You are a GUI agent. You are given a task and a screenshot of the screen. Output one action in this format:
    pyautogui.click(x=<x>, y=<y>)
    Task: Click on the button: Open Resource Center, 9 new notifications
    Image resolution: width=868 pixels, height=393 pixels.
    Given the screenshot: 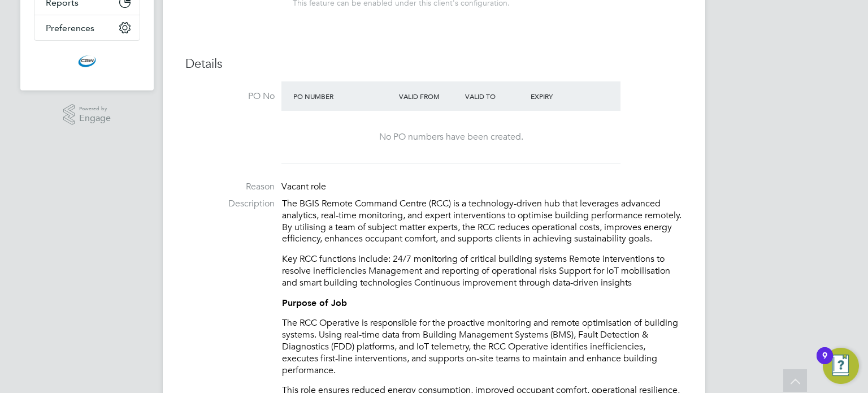 What is the action you would take?
    pyautogui.click(x=841, y=366)
    